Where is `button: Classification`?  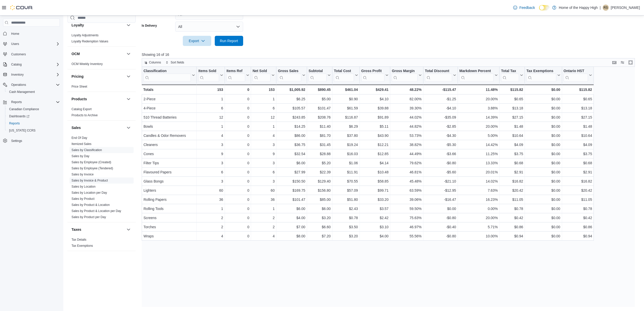
button: Classification is located at coordinates (169, 75).